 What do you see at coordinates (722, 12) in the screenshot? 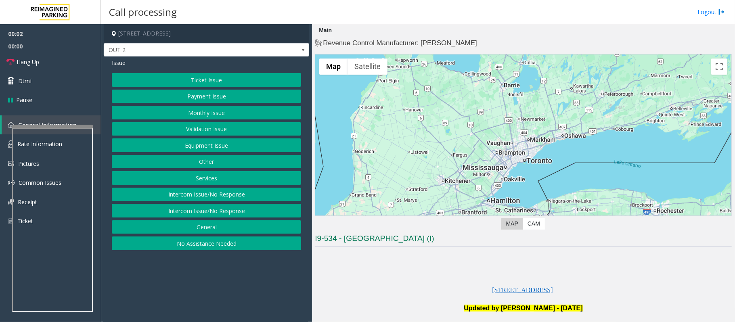
I see `img: logout` at bounding box center [722, 12].